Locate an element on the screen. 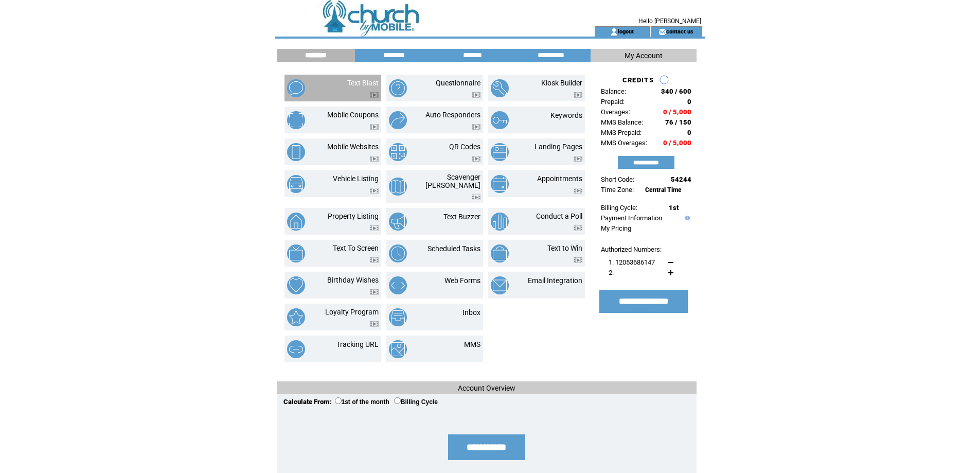 The width and height of the screenshot is (980, 473). span: Time Zone: is located at coordinates (618, 190).